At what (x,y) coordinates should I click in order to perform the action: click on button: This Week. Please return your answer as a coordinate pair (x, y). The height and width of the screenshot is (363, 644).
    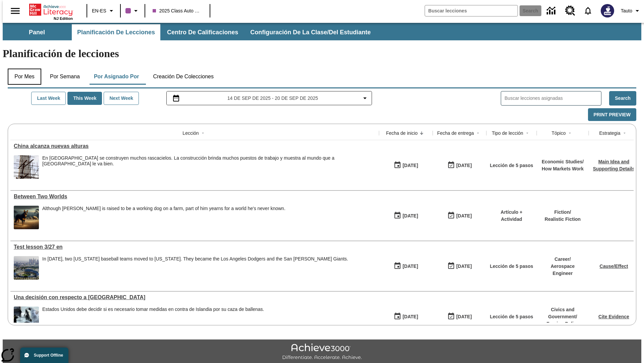
    Looking at the image, I should click on (85, 98).